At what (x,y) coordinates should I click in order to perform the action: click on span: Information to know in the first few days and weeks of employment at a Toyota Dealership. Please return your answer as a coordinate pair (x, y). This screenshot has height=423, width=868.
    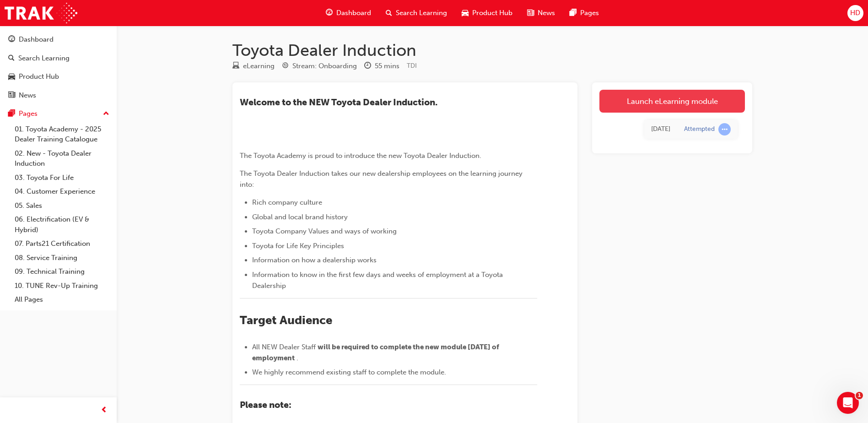
    Looking at the image, I should click on (379, 280).